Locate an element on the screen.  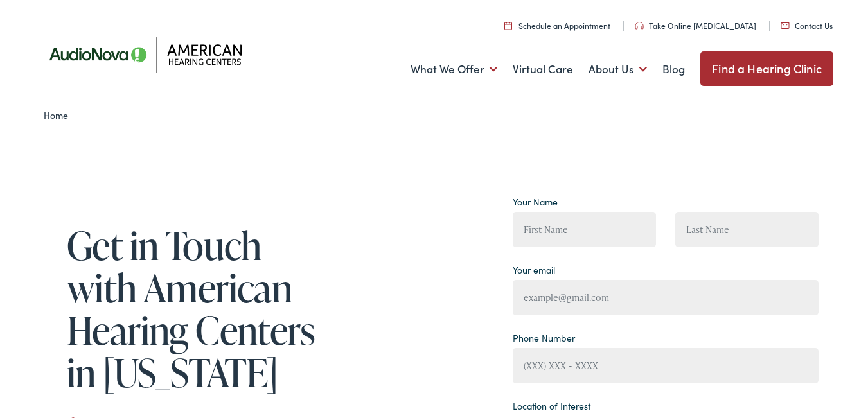
a: What We Offer is located at coordinates (454, 69).